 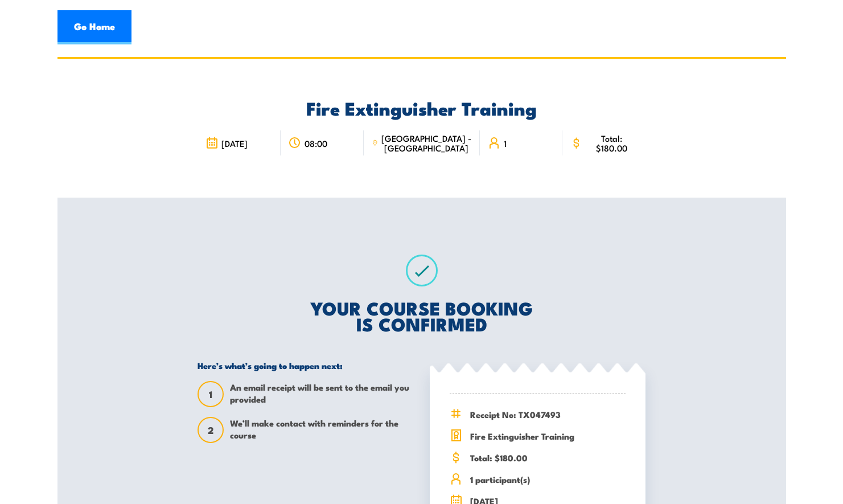 What do you see at coordinates (95, 27) in the screenshot?
I see `a: Go Home` at bounding box center [95, 27].